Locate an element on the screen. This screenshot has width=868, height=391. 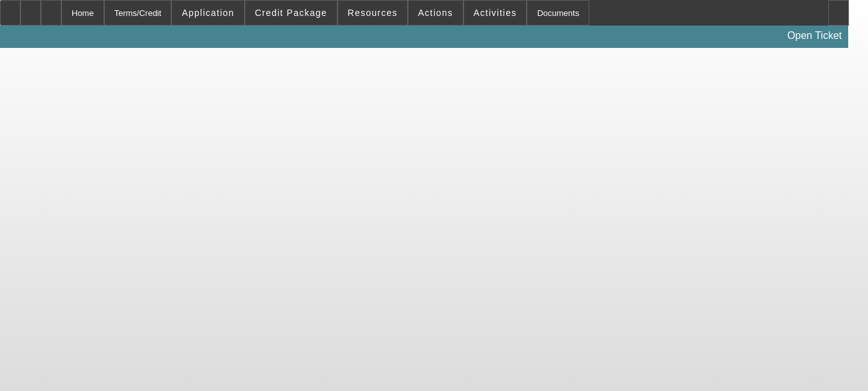
span: Application is located at coordinates (208, 12).